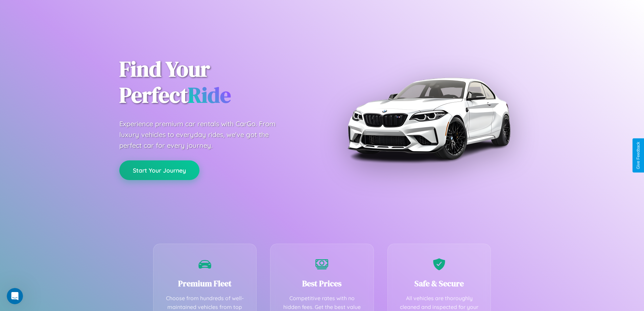 The width and height of the screenshot is (644, 311). What do you see at coordinates (209, 95) in the screenshot?
I see `span: Ride` at bounding box center [209, 95].